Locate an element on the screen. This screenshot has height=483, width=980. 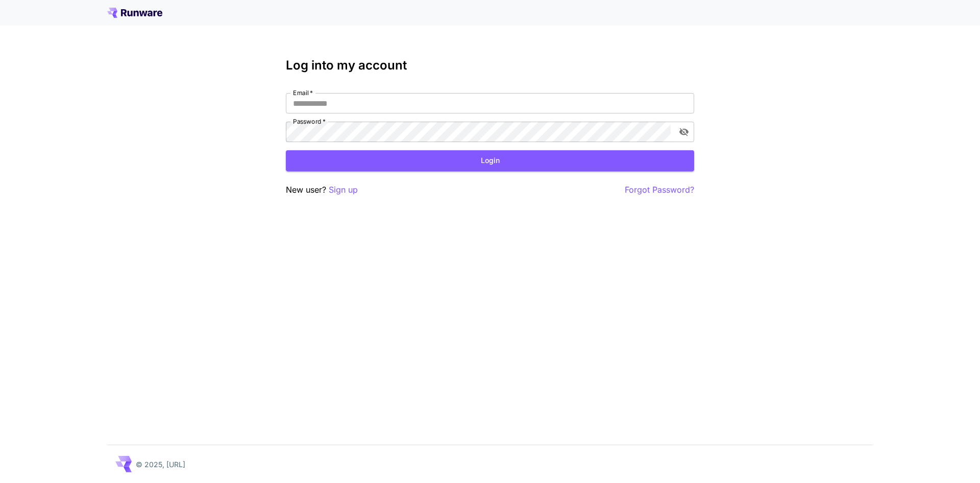
h3: Log into my account is located at coordinates (490, 66).